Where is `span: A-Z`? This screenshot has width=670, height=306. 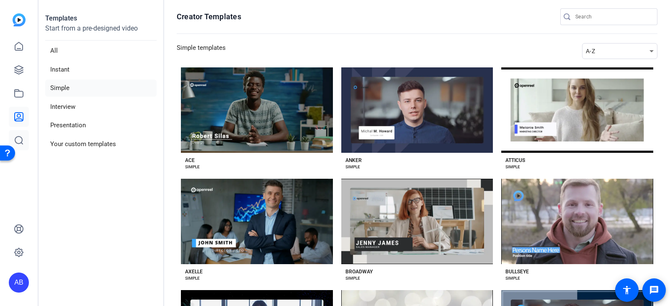
span: A-Z is located at coordinates (591, 51).